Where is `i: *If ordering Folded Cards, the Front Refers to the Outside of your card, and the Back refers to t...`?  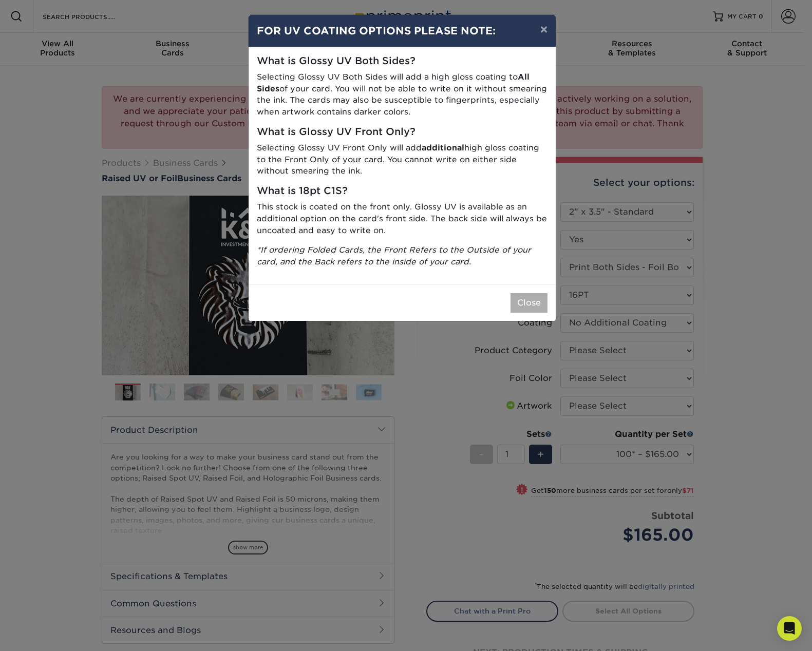
i: *If ordering Folded Cards, the Front Refers to the Outside of your card, and the Back refers to t... is located at coordinates (394, 256).